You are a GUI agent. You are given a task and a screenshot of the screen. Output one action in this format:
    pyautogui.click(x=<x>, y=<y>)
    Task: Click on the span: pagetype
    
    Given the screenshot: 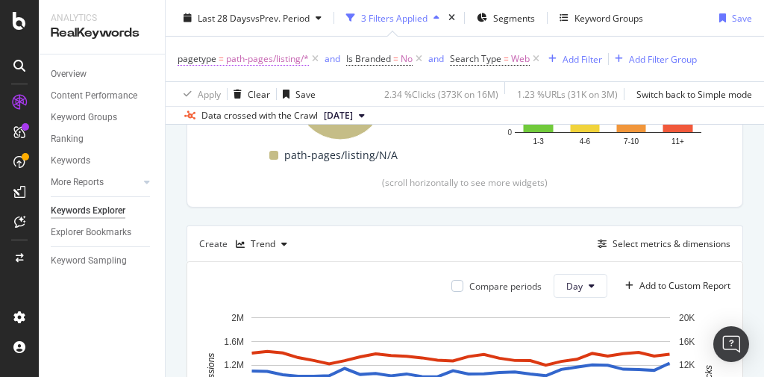 What is the action you would take?
    pyautogui.click(x=197, y=58)
    